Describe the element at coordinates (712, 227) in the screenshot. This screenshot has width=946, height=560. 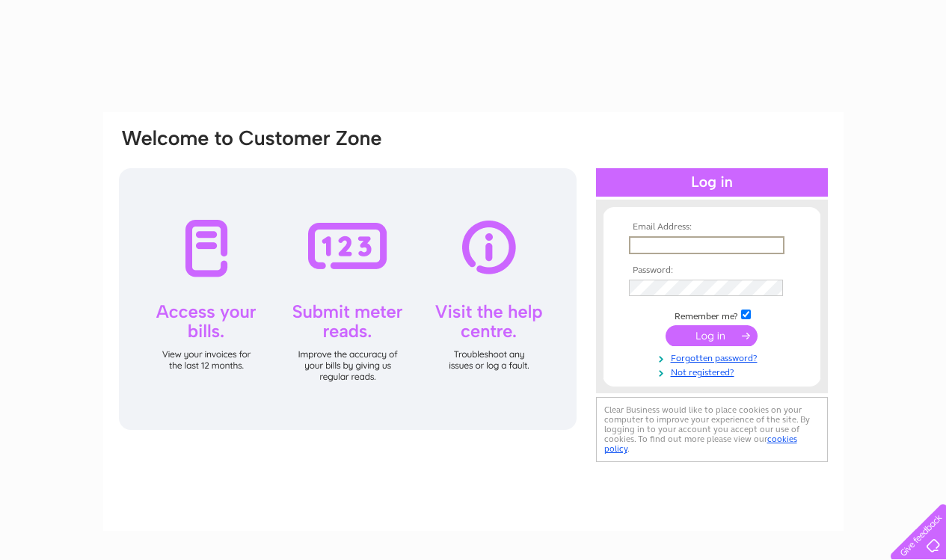
I see `th: Email Address:` at that location.